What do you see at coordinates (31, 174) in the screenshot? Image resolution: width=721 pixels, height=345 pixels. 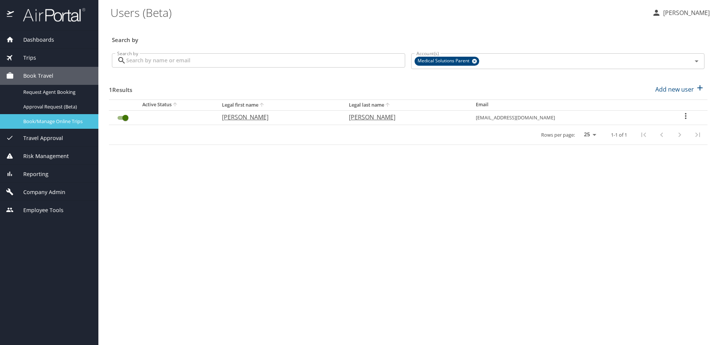 I see `span: Reporting` at bounding box center [31, 174].